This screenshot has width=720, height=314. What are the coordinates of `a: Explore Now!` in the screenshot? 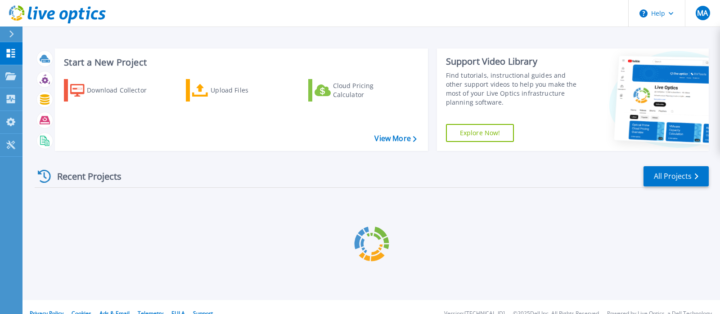 It's located at (480, 133).